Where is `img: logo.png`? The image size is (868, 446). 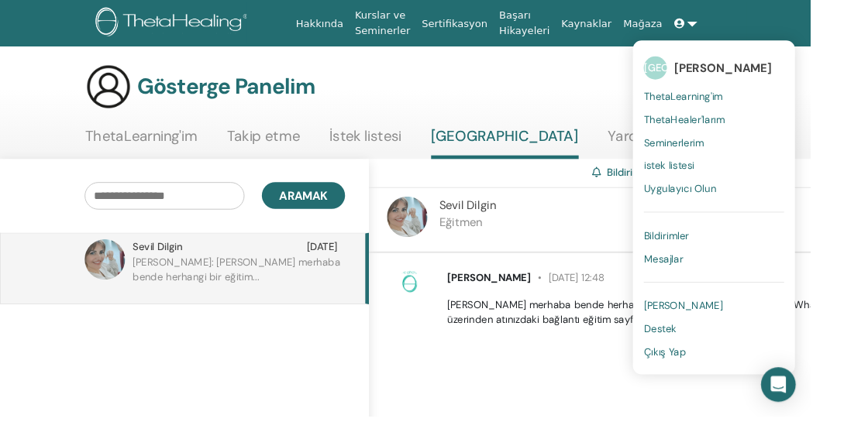 img: logo.png is located at coordinates (186, 24).